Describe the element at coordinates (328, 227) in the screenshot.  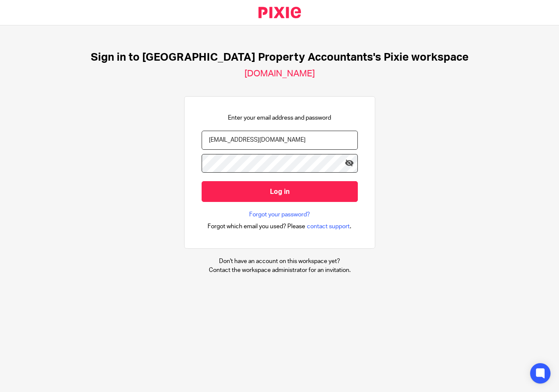
I see `span: contact support` at that location.